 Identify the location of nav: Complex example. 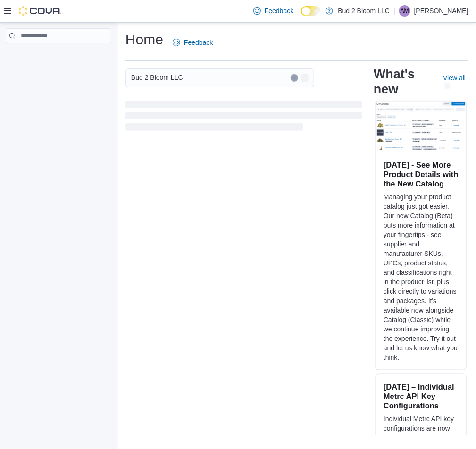
(58, 57).